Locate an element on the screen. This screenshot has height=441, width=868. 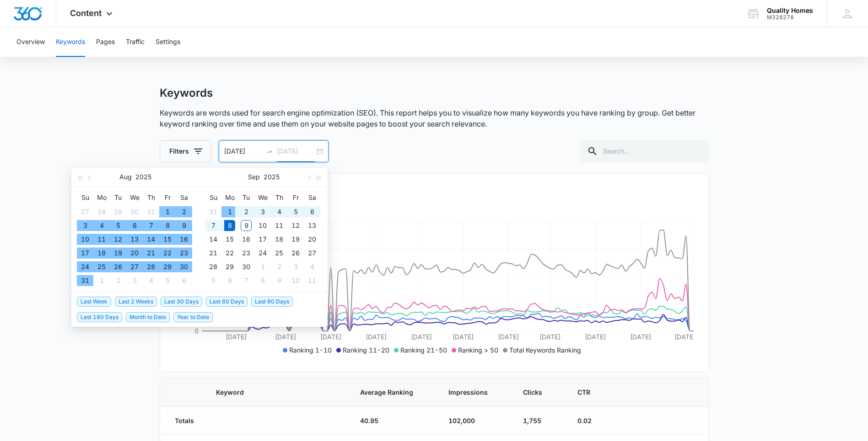
td: 2025-09-06 is located at coordinates (312, 212).